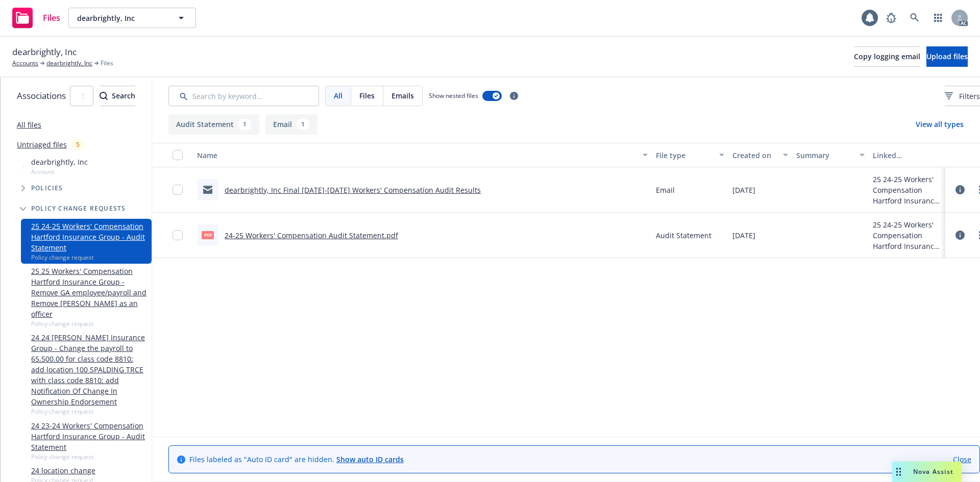 This screenshot has height=482, width=980. What do you see at coordinates (423, 155) in the screenshot?
I see `button: Name` at bounding box center [423, 155].